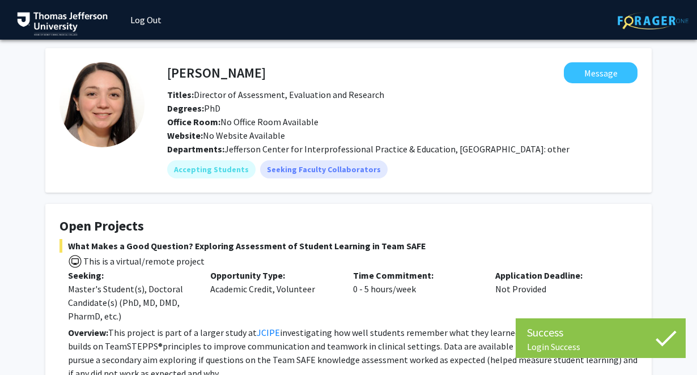  Describe the element at coordinates (194, 122) in the screenshot. I see `b: Office Room:` at that location.